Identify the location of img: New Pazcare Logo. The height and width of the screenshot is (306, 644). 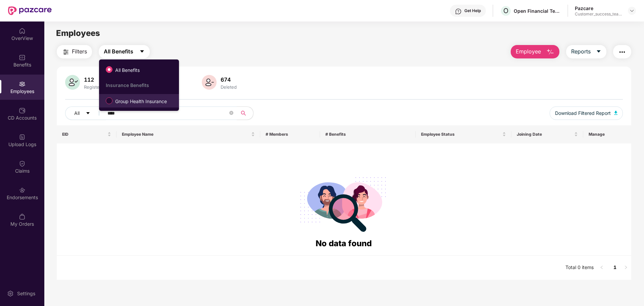
(30, 11).